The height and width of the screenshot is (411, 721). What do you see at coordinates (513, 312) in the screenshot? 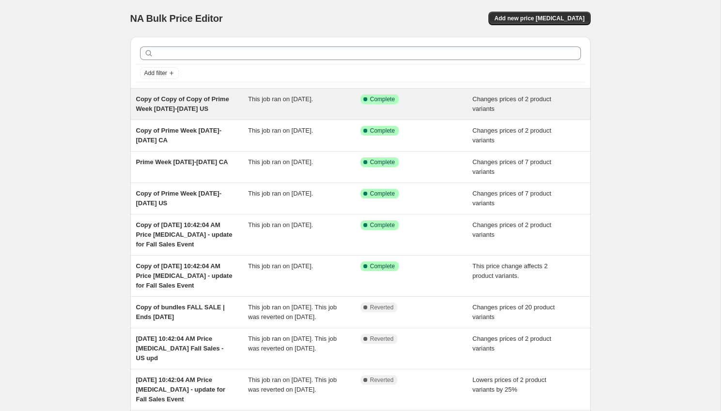
I see `span: Changes prices of 20 product variants` at bounding box center [513, 312].